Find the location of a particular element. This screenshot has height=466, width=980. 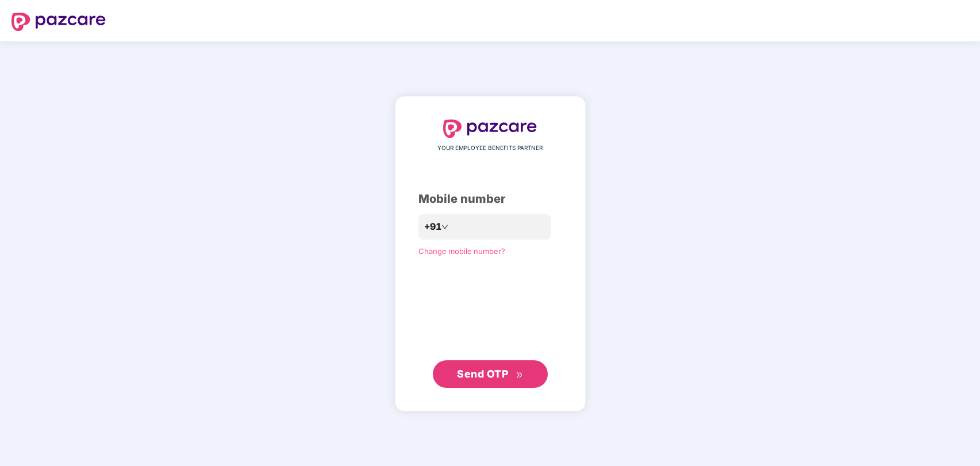

span: double-right is located at coordinates (519, 374).